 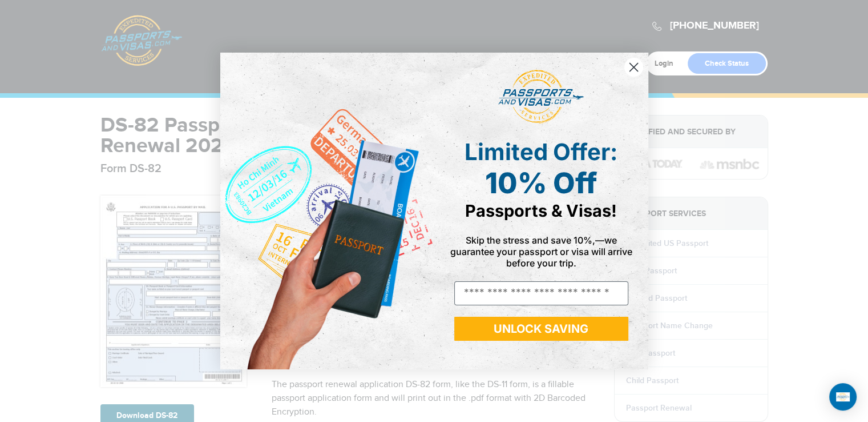 What do you see at coordinates (541, 251) in the screenshot?
I see `span: Skip the stress and save 10%,—we guarantee your passport or visa will arrive before your trip.` at bounding box center [541, 251].